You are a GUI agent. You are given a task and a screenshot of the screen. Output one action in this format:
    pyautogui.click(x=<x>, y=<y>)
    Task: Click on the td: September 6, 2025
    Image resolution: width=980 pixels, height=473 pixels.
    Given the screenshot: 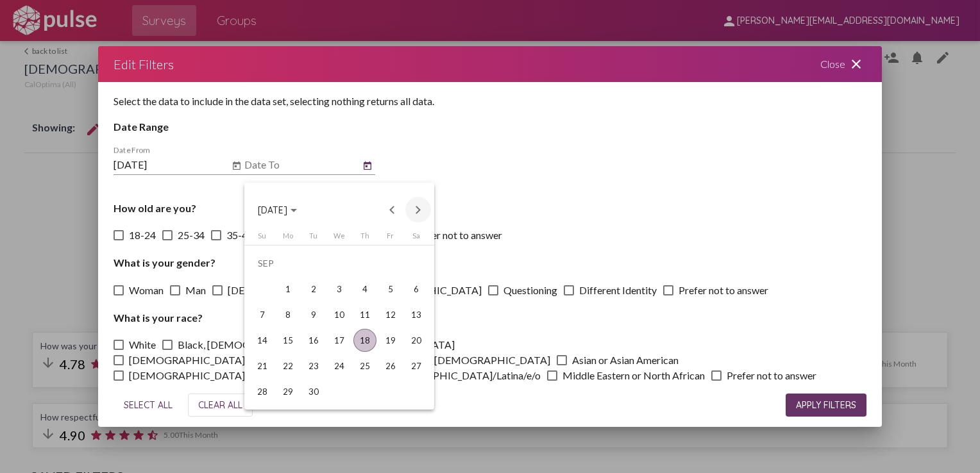 What is the action you would take?
    pyautogui.click(x=416, y=289)
    